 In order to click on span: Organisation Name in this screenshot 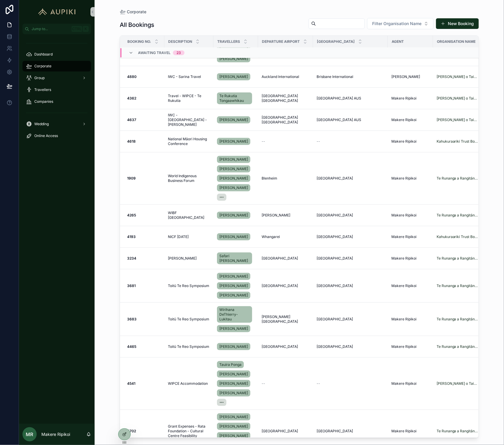, I will do `click(456, 42)`.